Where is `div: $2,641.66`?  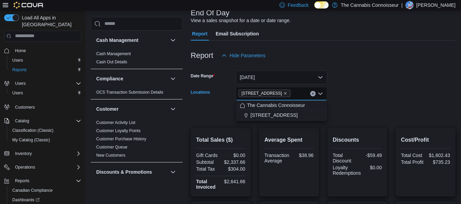
div: $2,641.66 is located at coordinates (234, 182).